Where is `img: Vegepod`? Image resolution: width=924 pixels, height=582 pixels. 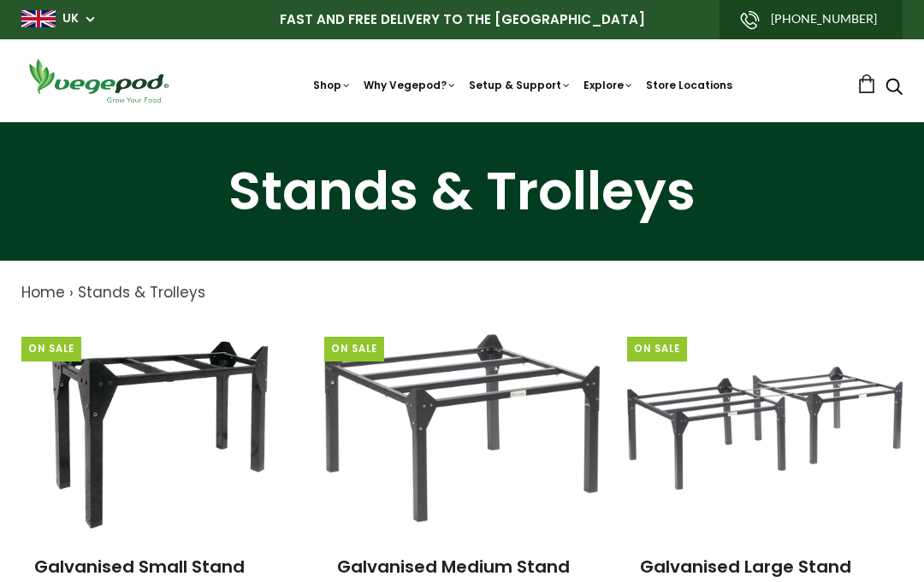
img: Vegepod is located at coordinates (99, 80).